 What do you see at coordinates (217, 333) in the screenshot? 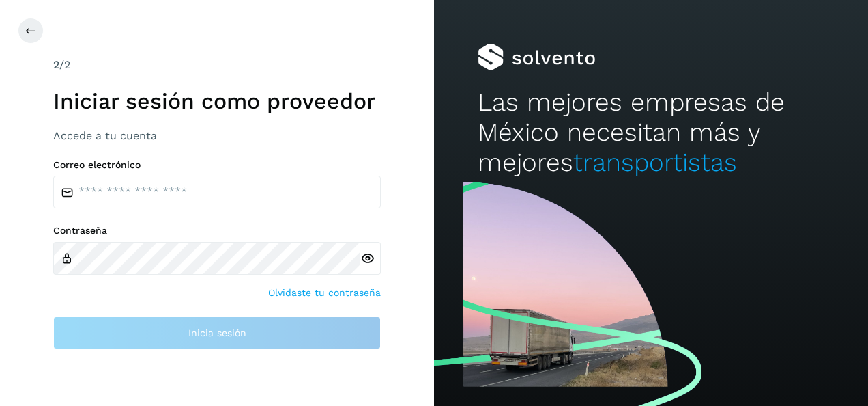
I see `span: Inicia sesión` at bounding box center [217, 333].